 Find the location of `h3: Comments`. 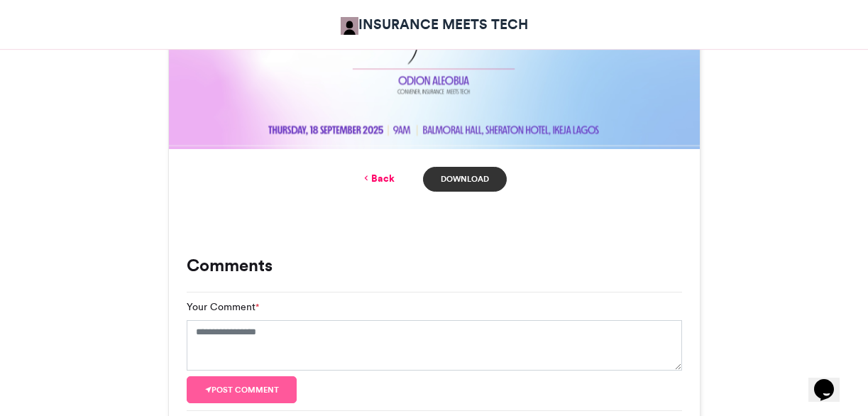

h3: Comments is located at coordinates (434, 265).